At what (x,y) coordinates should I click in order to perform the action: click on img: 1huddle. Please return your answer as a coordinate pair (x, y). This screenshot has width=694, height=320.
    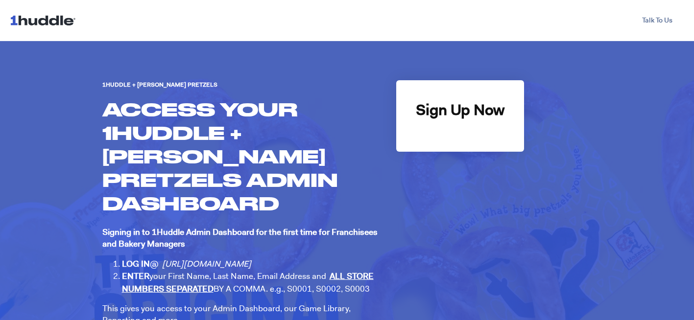
    Looking at the image, I should click on (45, 20).